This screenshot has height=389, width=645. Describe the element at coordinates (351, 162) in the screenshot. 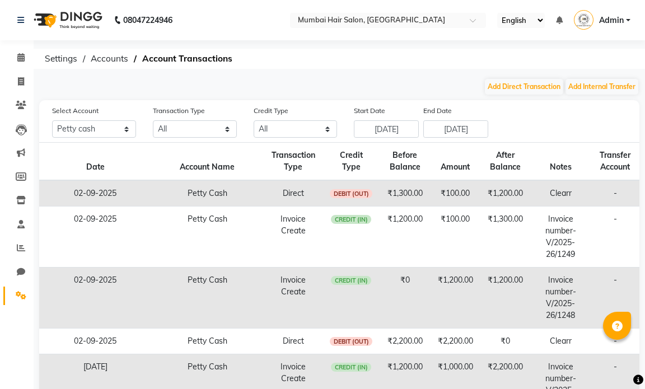

I see `th: Credit Type` at that location.